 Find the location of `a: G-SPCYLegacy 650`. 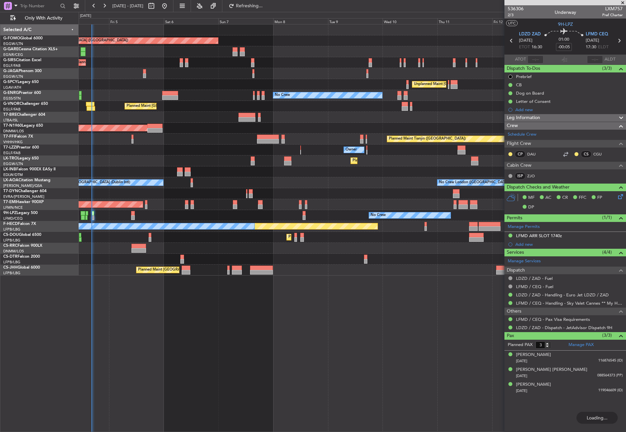

a: G-SPCYLegacy 650 is located at coordinates (21, 82).